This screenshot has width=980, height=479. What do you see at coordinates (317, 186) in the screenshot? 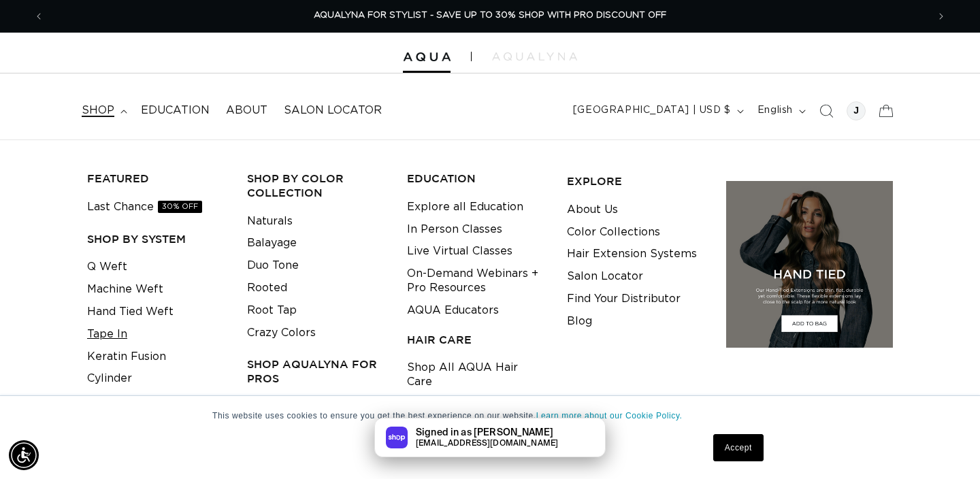
I see `h3: Shop by Color Collection` at bounding box center [317, 186].